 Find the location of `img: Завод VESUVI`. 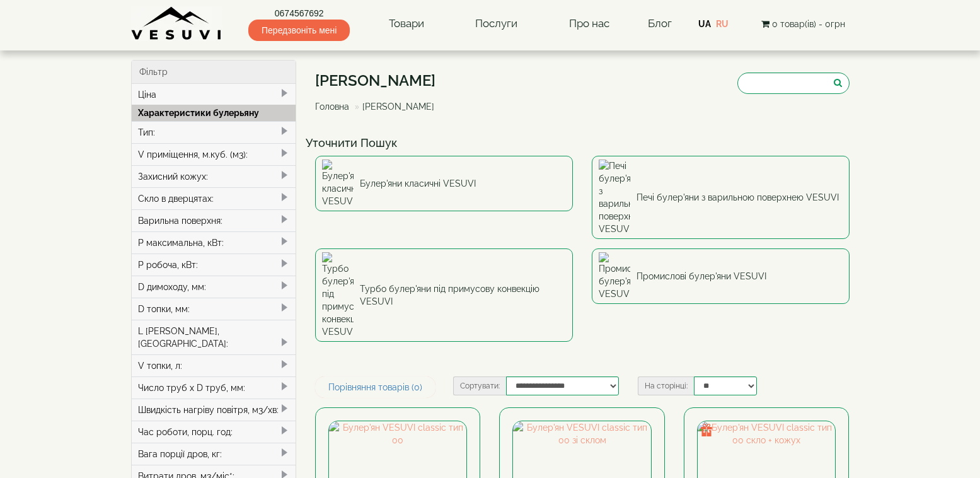

img: Завод VESUVI is located at coordinates (177, 23).